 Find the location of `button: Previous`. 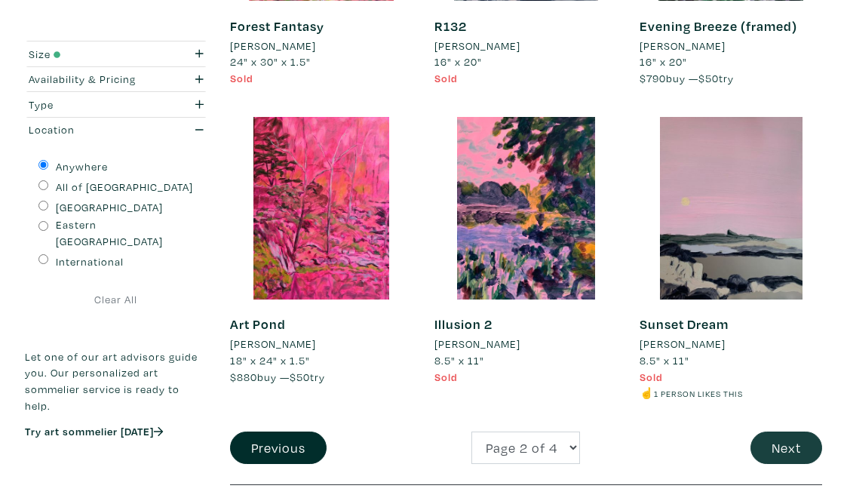

button: Previous is located at coordinates (279, 447).